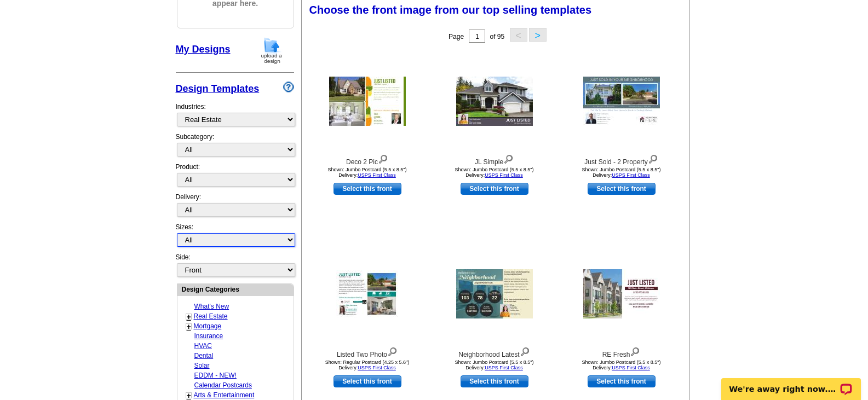 The height and width of the screenshot is (400, 868). I want to click on div: Product:, so click(235, 177).